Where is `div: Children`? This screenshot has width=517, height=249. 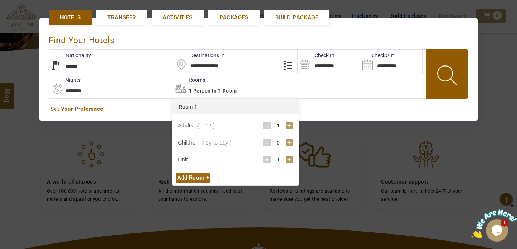 div: Children is located at coordinates (205, 143).